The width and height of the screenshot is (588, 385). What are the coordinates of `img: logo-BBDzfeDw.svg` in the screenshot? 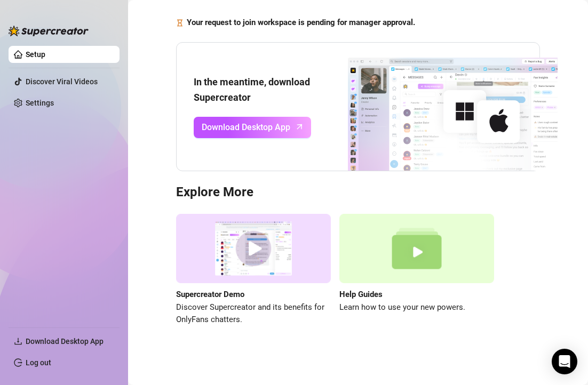 It's located at (48, 31).